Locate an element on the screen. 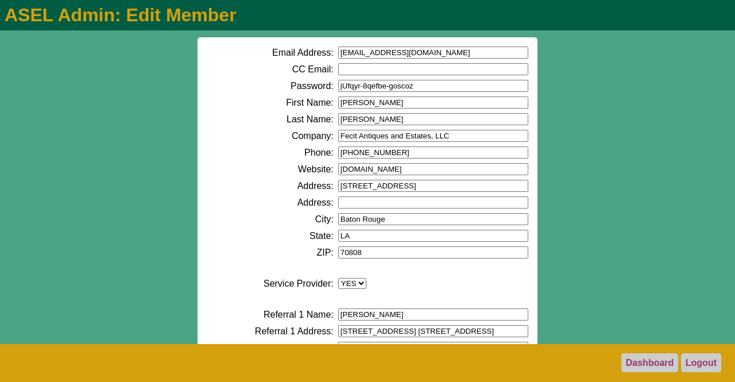 This screenshot has width=735, height=382. label: Service Provider: is located at coordinates (298, 284).